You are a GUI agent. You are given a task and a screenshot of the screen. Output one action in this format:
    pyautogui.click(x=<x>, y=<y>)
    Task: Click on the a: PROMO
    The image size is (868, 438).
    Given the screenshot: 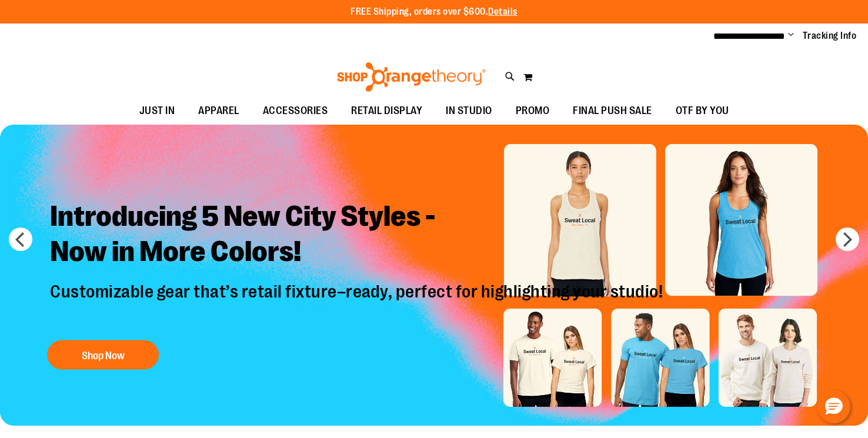 What is the action you would take?
    pyautogui.click(x=533, y=111)
    